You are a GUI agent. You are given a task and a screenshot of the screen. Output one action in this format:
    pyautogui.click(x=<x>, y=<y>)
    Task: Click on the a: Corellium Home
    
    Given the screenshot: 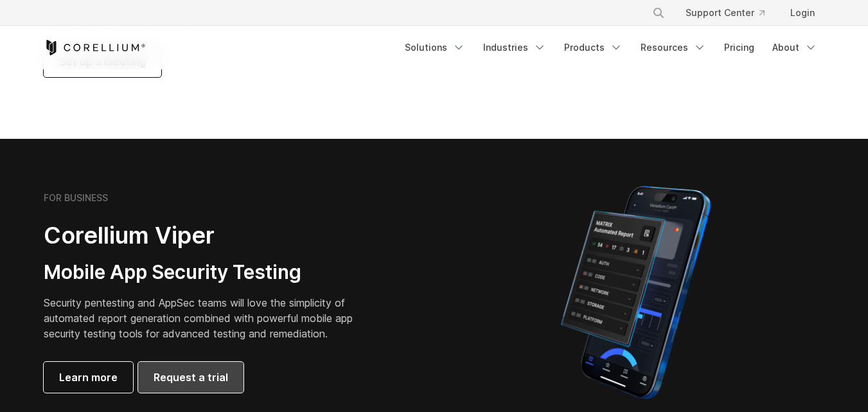 What is the action you would take?
    pyautogui.click(x=95, y=48)
    